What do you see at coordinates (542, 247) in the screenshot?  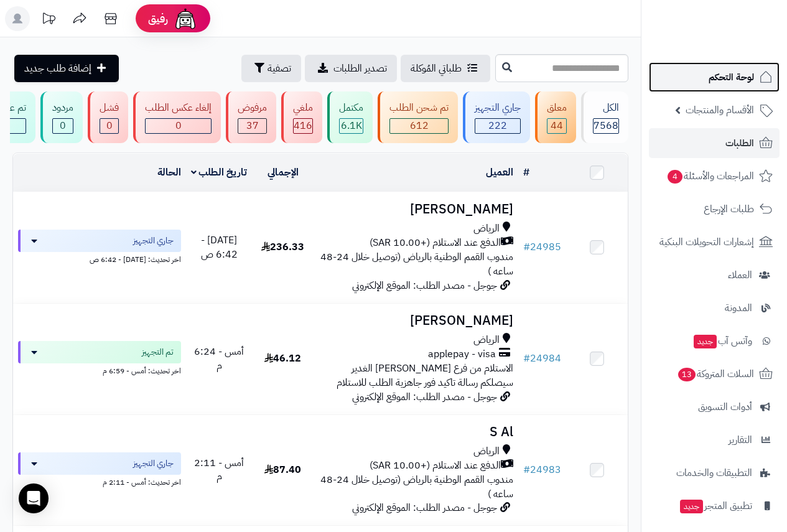 I see `a: #24985` at bounding box center [542, 247].